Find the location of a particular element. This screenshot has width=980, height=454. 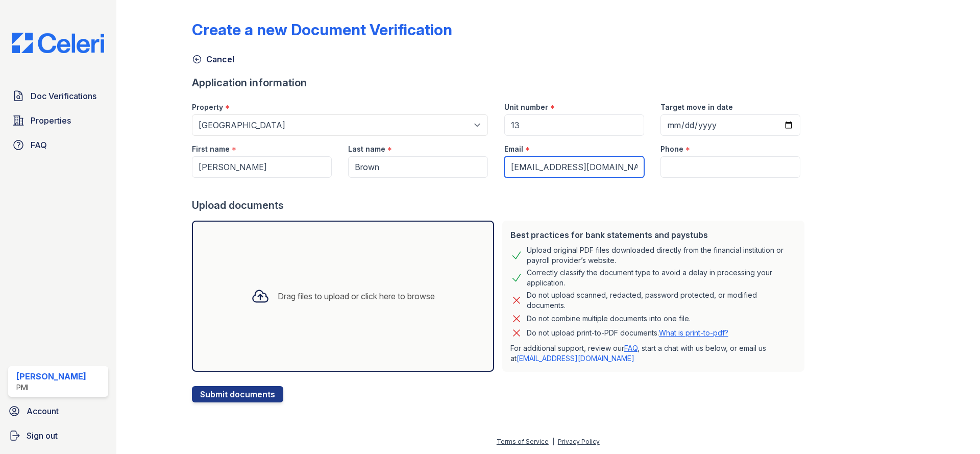

div: Drag files to upload or click here to browse is located at coordinates (356, 296).